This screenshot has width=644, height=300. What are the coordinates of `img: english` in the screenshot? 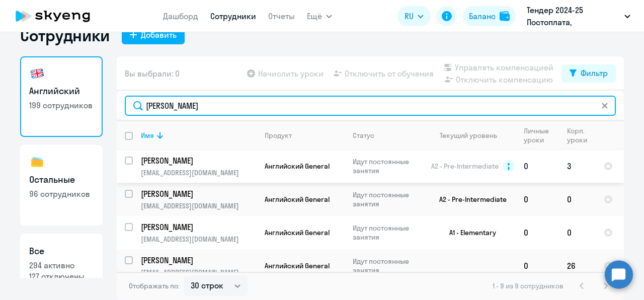 It's located at (37, 73).